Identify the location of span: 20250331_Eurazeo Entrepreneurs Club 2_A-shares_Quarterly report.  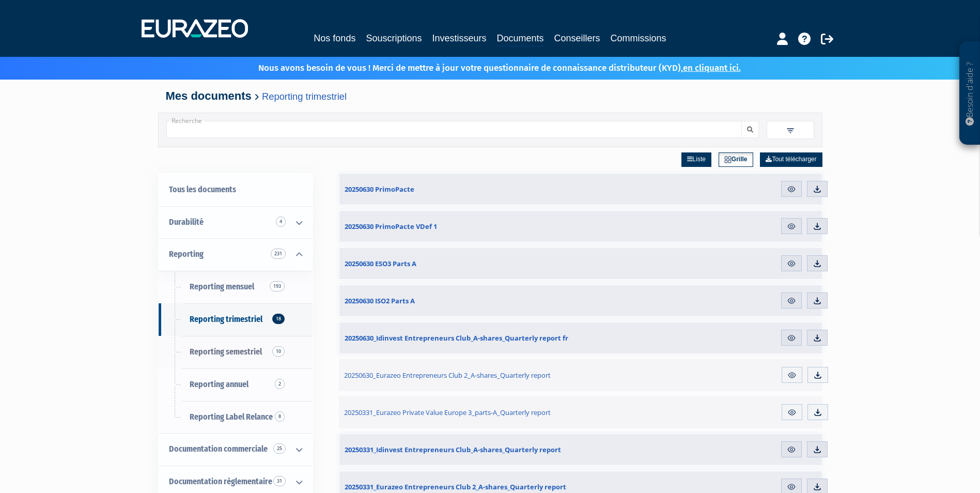
(456, 487).